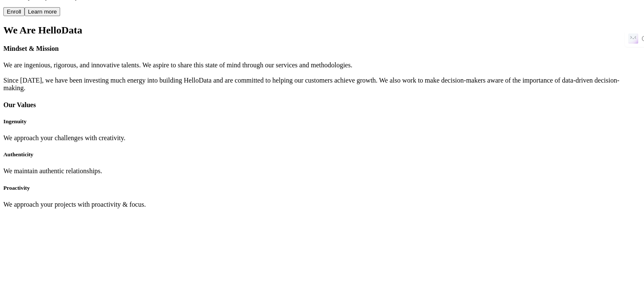 The image size is (644, 288). What do you see at coordinates (42, 12) in the screenshot?
I see `button: Learn more` at bounding box center [42, 12].